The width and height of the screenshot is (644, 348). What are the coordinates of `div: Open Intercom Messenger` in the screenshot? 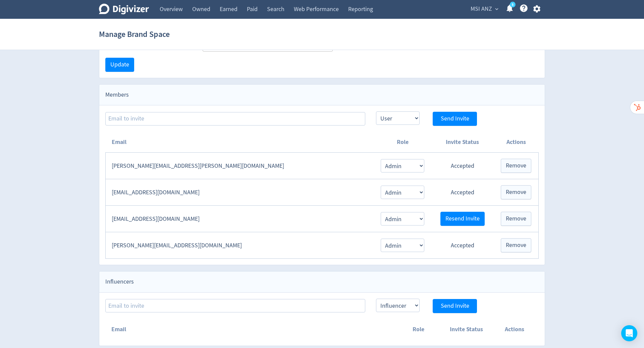 It's located at (629, 333).